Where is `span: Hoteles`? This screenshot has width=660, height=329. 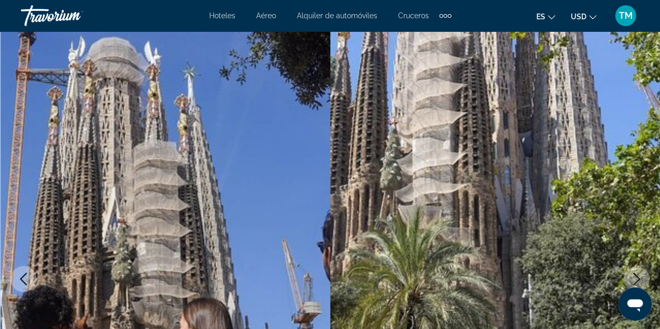 span: Hoteles is located at coordinates (222, 16).